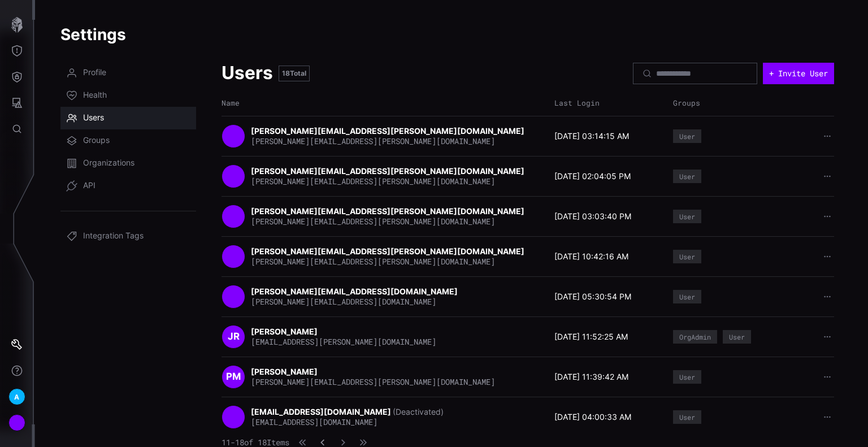 The image size is (868, 447). I want to click on h1: Settings, so click(452, 35).